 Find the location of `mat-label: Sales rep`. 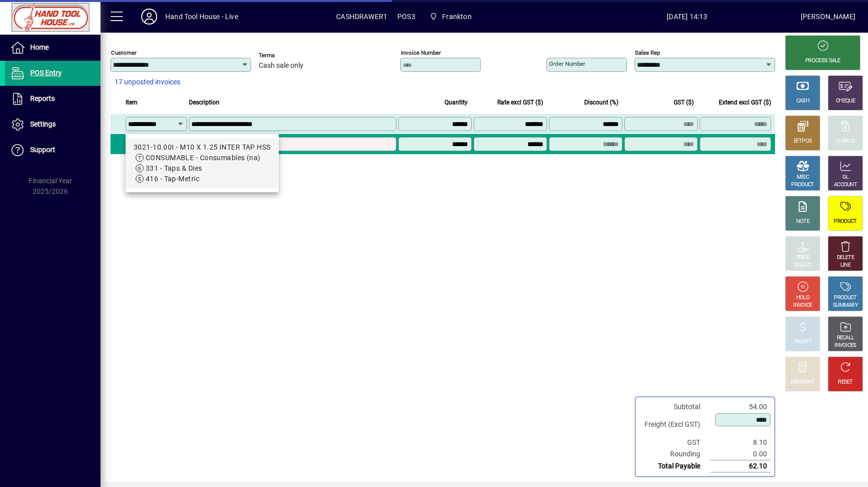

mat-label: Sales rep is located at coordinates (648, 53).